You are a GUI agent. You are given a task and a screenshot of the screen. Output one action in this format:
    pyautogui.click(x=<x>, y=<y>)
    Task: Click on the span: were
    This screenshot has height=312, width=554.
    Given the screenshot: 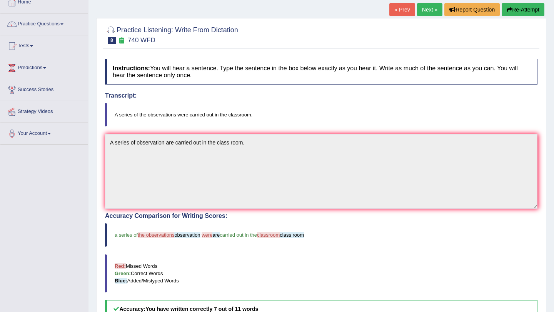 What is the action you would take?
    pyautogui.click(x=207, y=235)
    